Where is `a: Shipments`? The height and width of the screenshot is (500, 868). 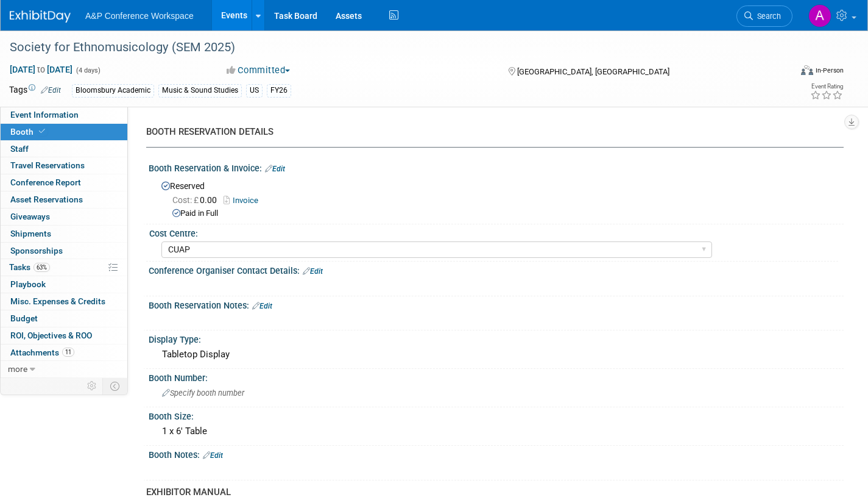 a: Shipments is located at coordinates (64, 233).